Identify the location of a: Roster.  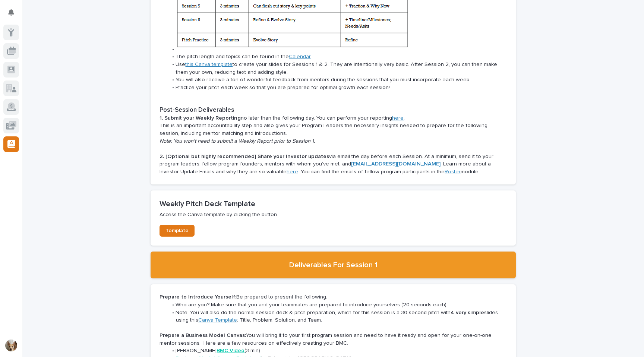
(452, 172).